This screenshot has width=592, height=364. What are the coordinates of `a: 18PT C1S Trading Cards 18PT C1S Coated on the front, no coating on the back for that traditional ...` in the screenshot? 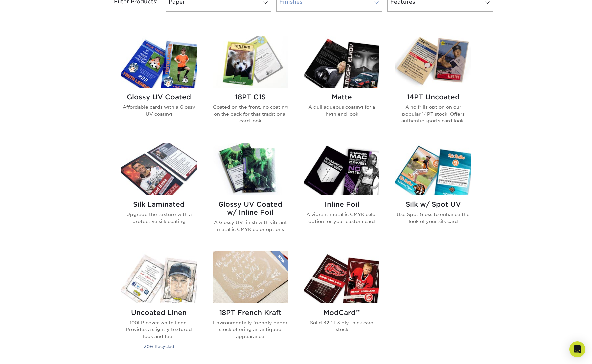 It's located at (250, 85).